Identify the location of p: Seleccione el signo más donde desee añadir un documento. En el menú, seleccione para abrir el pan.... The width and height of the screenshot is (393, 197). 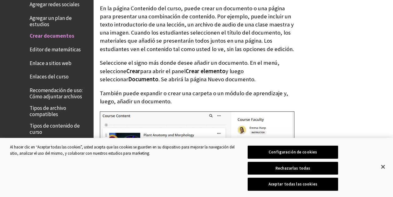
(197, 71).